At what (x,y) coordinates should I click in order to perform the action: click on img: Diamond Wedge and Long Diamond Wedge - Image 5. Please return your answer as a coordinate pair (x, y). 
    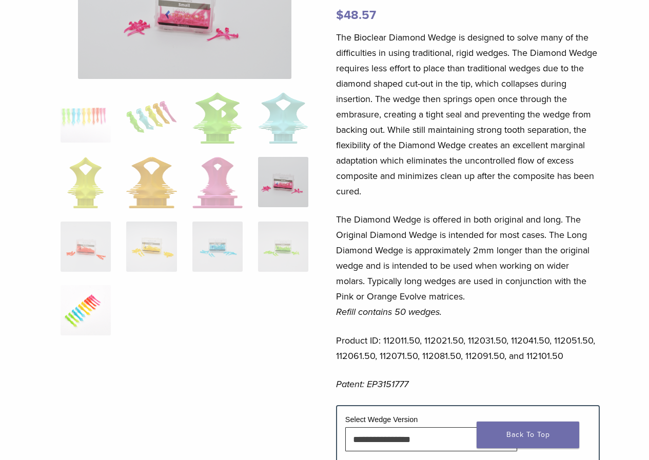
    Looking at the image, I should click on (86, 183).